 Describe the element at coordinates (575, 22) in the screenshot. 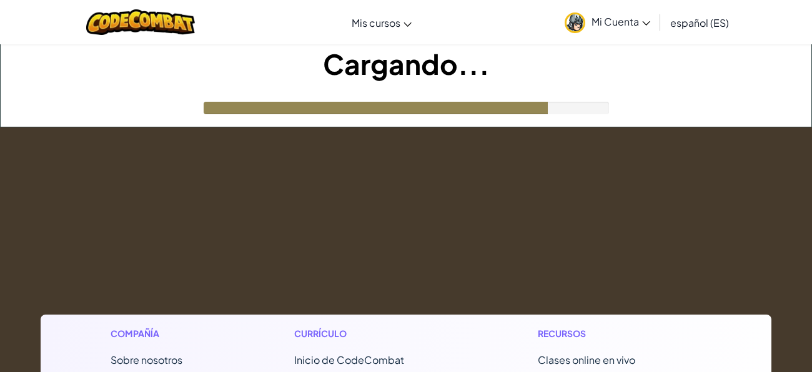

I see `img: avatar` at that location.